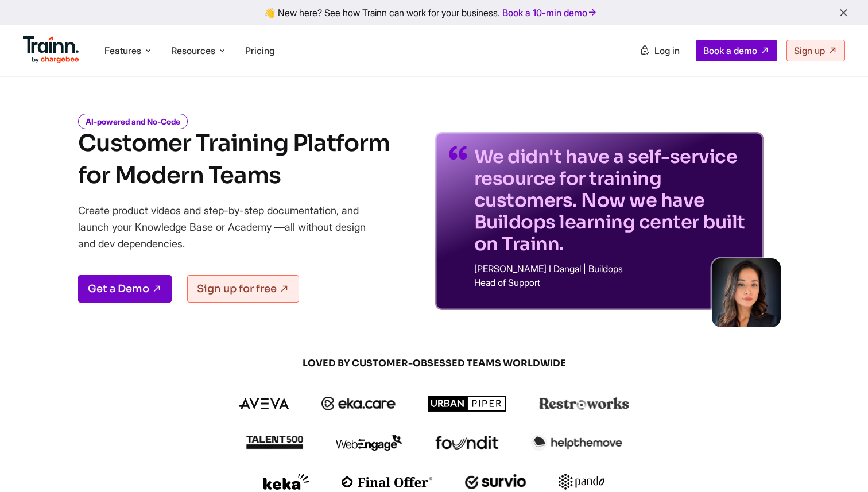 This screenshot has width=868, height=492. I want to click on img: finaloffer logo, so click(387, 481).